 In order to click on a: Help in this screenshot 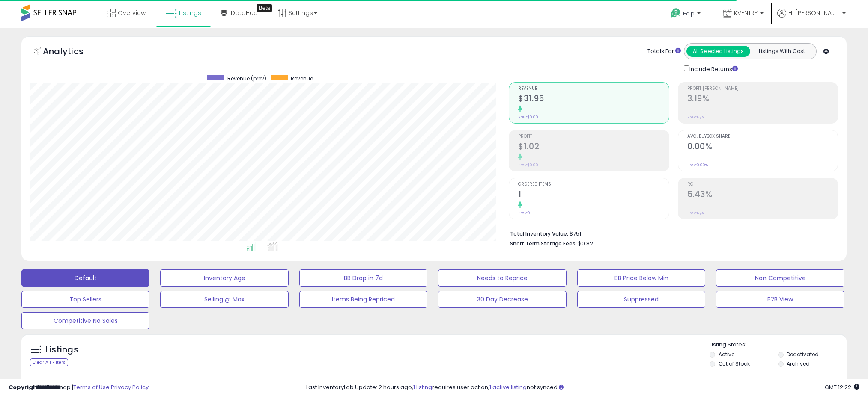, I will do `click(686, 14)`.